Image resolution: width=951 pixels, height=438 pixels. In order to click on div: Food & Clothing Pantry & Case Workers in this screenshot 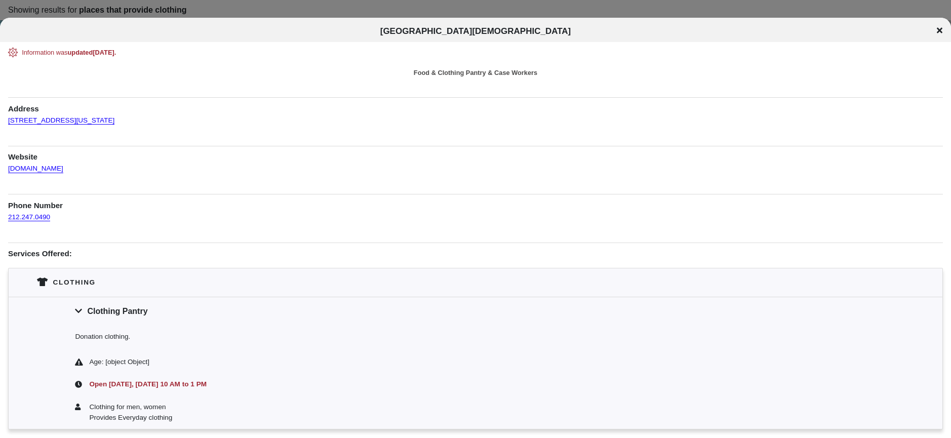, I will do `click(476, 72)`.